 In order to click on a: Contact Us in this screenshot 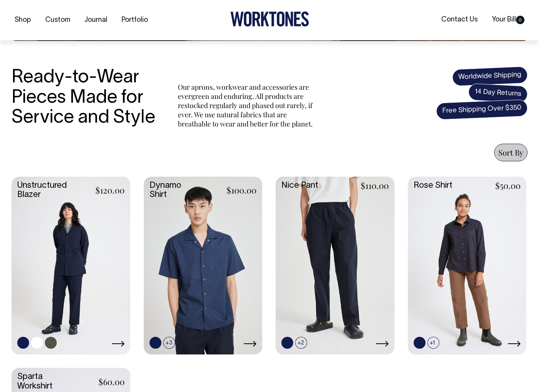, I will do `click(459, 19)`.